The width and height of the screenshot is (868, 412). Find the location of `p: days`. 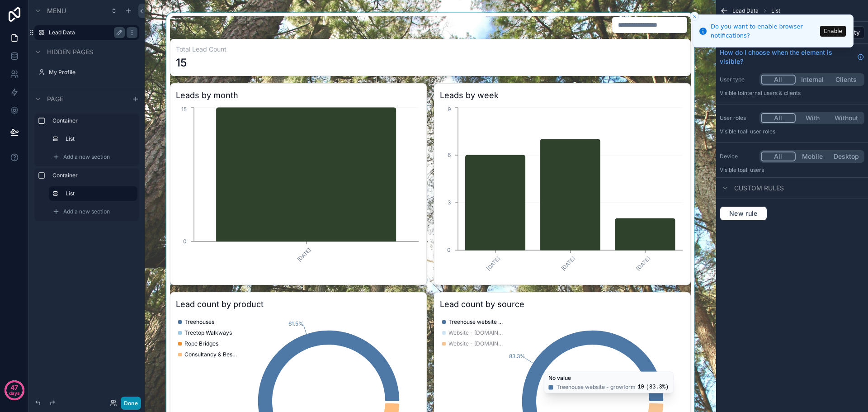

p: days is located at coordinates (14, 393).